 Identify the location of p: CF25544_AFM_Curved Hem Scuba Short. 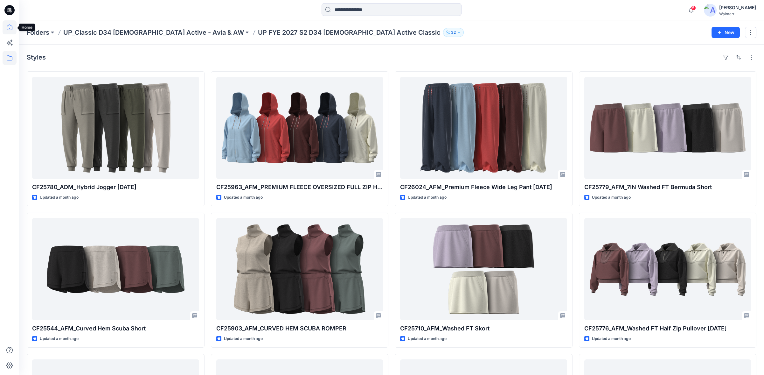
(115, 328).